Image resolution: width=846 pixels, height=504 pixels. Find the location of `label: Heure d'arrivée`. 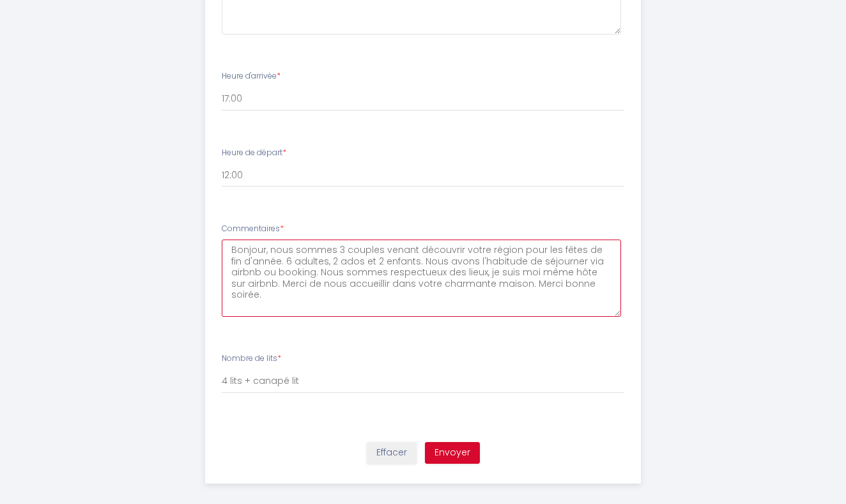

label: Heure d'arrivée is located at coordinates (251, 76).